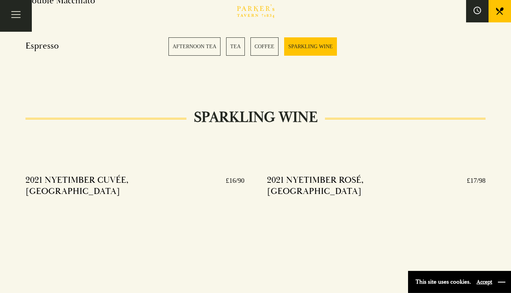  Describe the element at coordinates (443, 282) in the screenshot. I see `p: This site uses cookies.` at that location.